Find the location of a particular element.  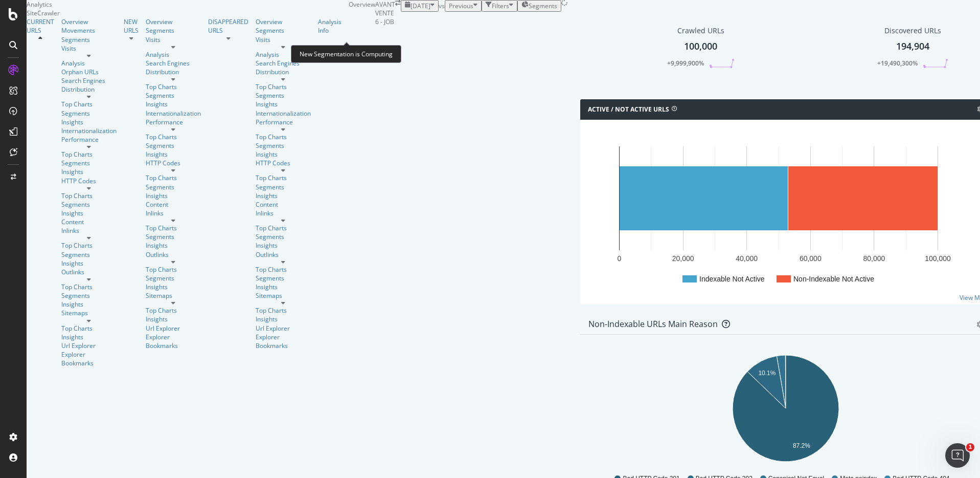

div: Overview is located at coordinates (283, 21).